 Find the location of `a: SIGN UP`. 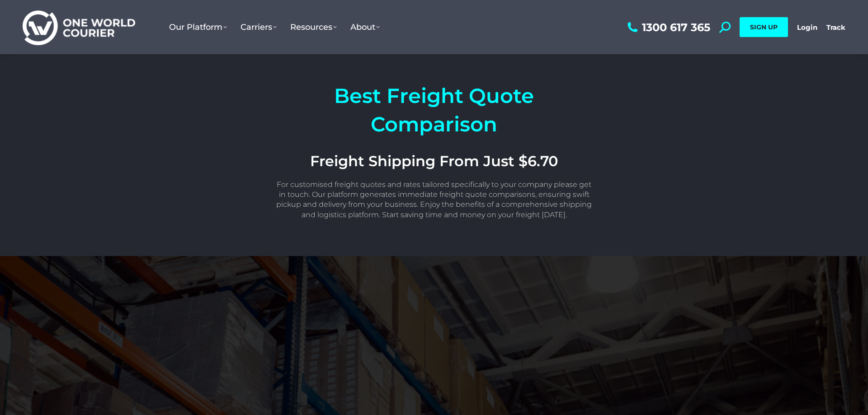

a: SIGN UP is located at coordinates (763, 27).